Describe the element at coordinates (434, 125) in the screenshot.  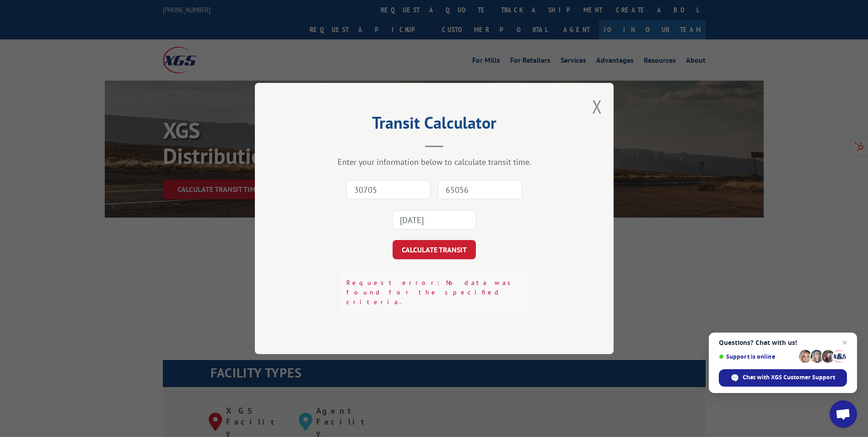
I see `h2: Transit Calculator` at that location.